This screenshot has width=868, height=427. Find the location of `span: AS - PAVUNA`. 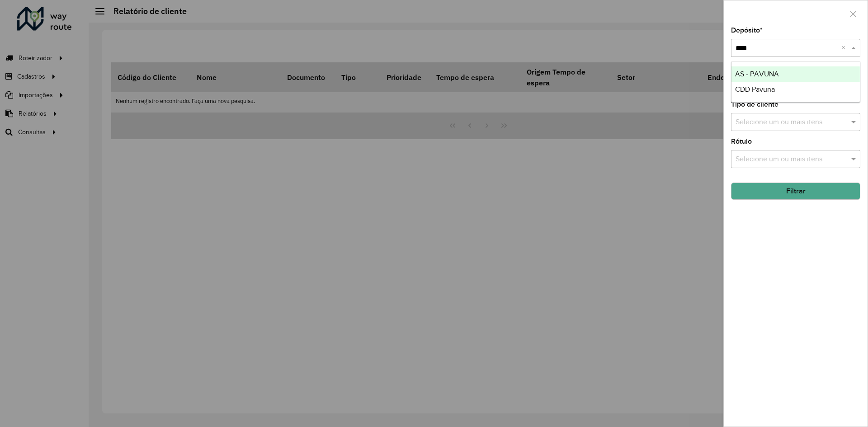

span: AS - PAVUNA is located at coordinates (757, 74).